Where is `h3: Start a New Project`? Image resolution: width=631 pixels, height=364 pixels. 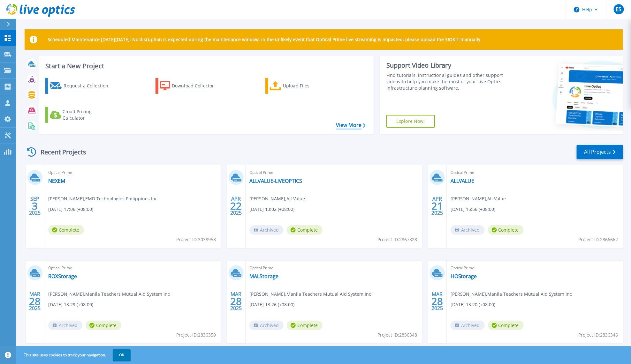
h3: Start a New Project is located at coordinates (205, 66).